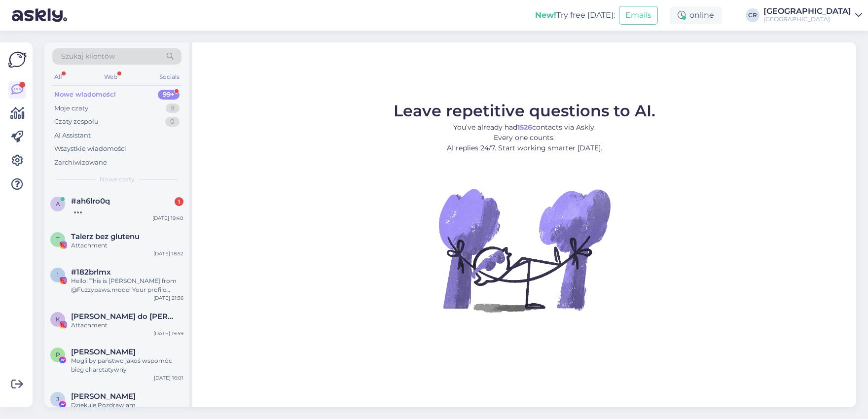  I want to click on span: Nowe czaty, so click(117, 179).